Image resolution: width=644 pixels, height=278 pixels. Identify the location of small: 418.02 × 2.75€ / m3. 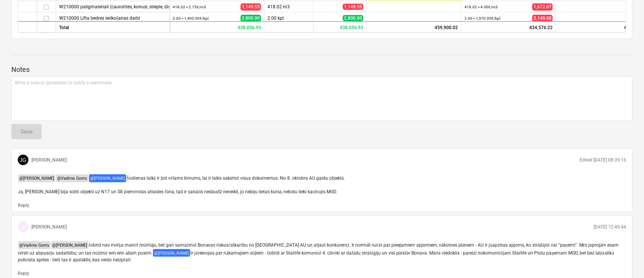
(189, 7).